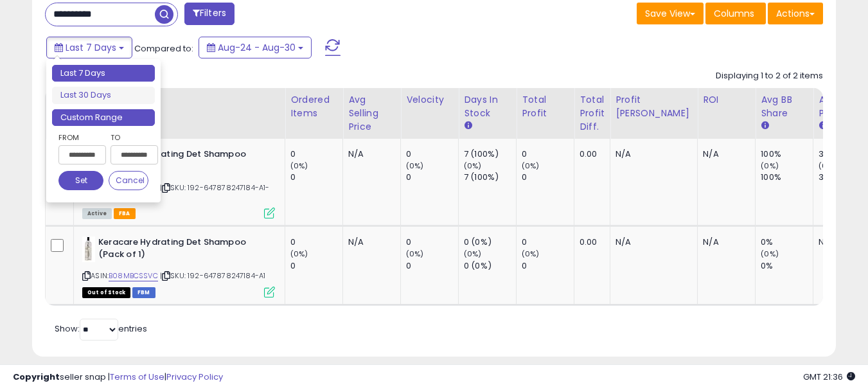 This screenshot has width=868, height=390. I want to click on div: Displaying 1 to 2 of 2 items, so click(769, 76).